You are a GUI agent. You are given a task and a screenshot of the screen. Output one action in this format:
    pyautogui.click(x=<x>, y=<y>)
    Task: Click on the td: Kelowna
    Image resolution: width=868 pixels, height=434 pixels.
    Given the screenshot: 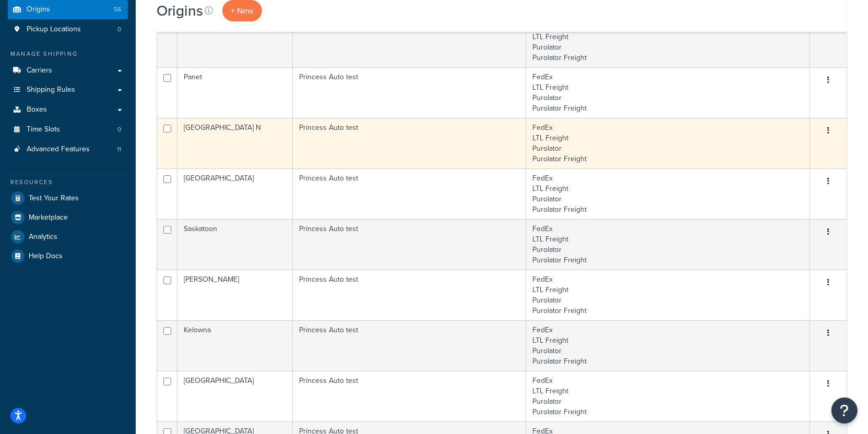 What is the action you would take?
    pyautogui.click(x=235, y=346)
    